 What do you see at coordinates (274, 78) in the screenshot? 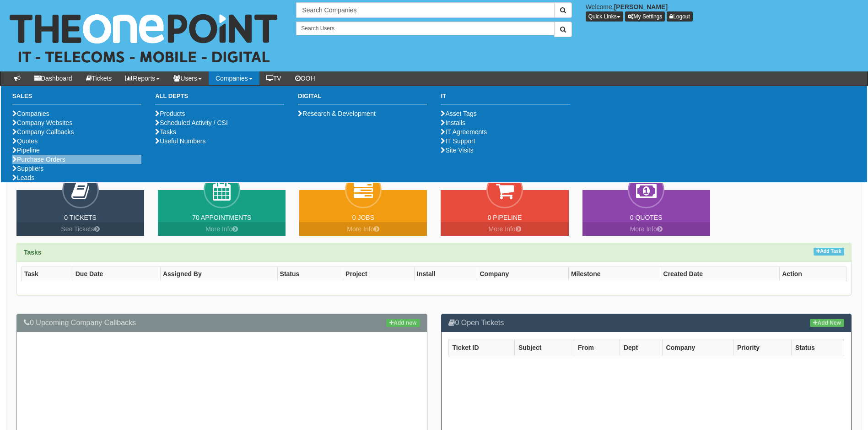
I see `a: TV` at bounding box center [274, 78].